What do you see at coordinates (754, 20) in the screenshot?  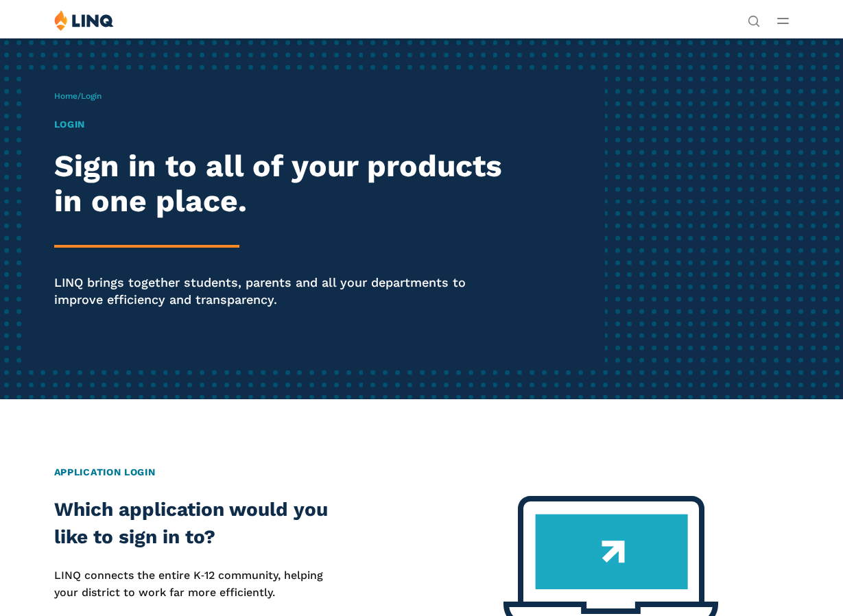 I see `button: Open Search Bar` at bounding box center [754, 20].